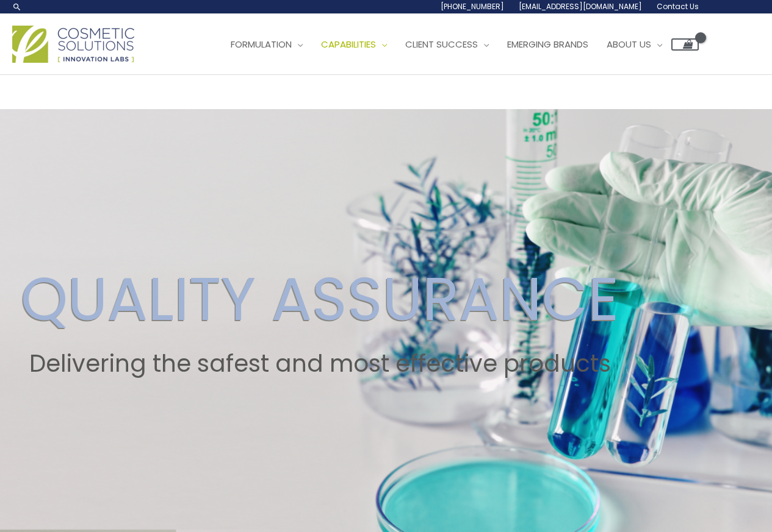 The image size is (772, 532). What do you see at coordinates (17, 7) in the screenshot?
I see `a: Search icon link` at bounding box center [17, 7].